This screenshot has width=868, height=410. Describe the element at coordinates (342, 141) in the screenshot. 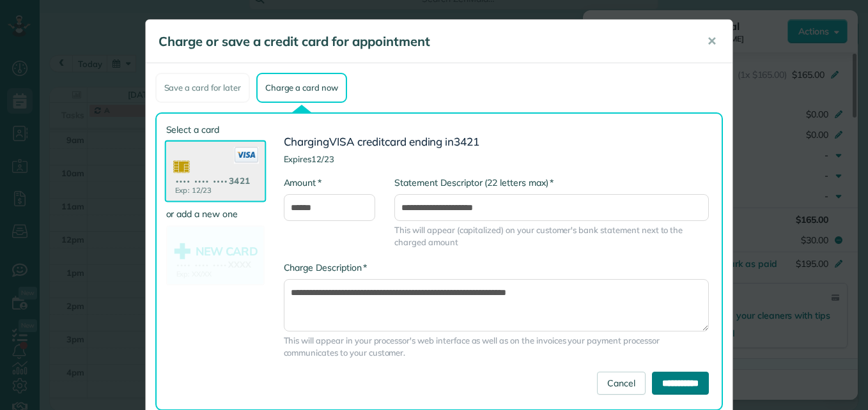

I see `span: VISA` at that location.